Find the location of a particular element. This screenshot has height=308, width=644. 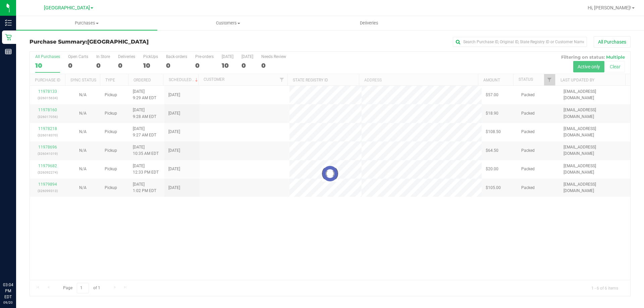

span: Deliveries is located at coordinates (369, 23).